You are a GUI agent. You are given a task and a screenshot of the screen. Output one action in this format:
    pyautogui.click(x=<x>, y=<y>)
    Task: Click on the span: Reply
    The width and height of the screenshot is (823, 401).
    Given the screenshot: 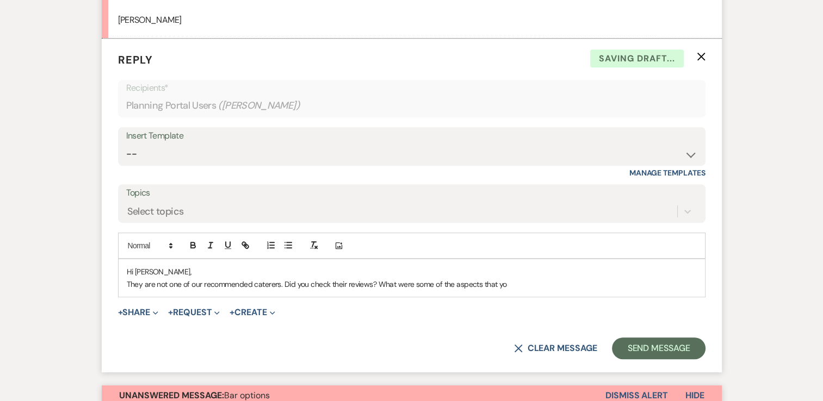 What is the action you would take?
    pyautogui.click(x=135, y=60)
    